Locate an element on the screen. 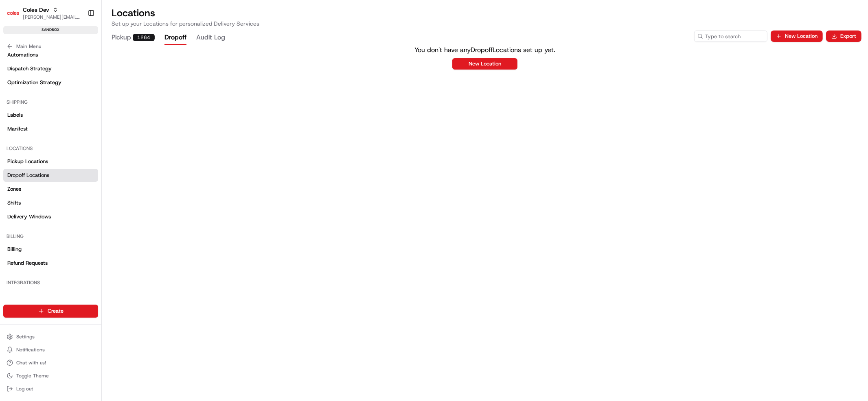 This screenshot has height=401, width=868. span: Chat with us! is located at coordinates (31, 363).